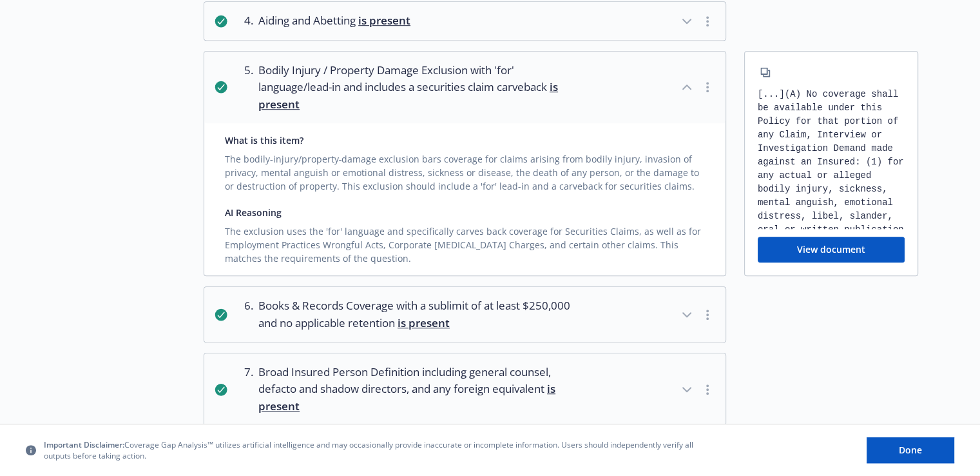  I want to click on span: Broad Insured Person Definition including general counsel, defacto and shadow directors, and any ..., so click(424, 389).